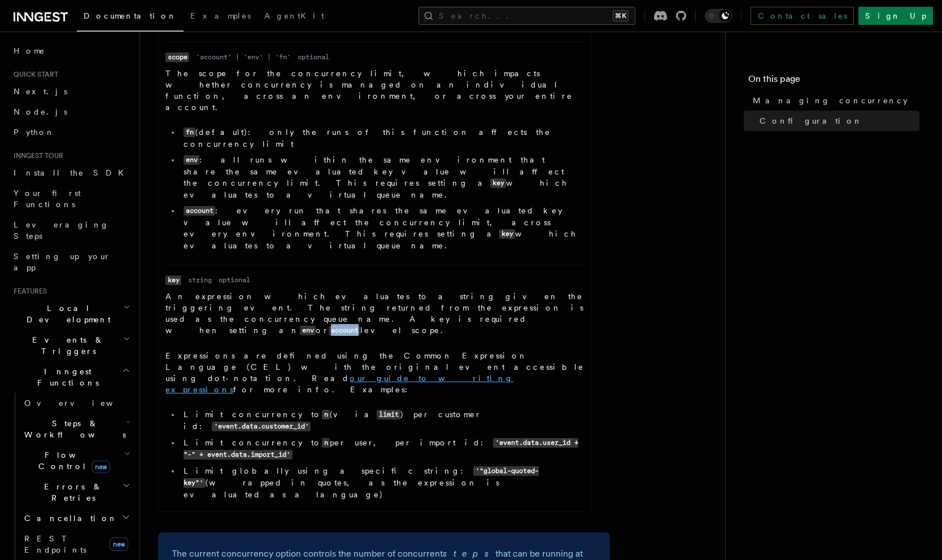 Image resolution: width=942 pixels, height=560 pixels. Describe the element at coordinates (70, 51) in the screenshot. I see `a: Home` at that location.